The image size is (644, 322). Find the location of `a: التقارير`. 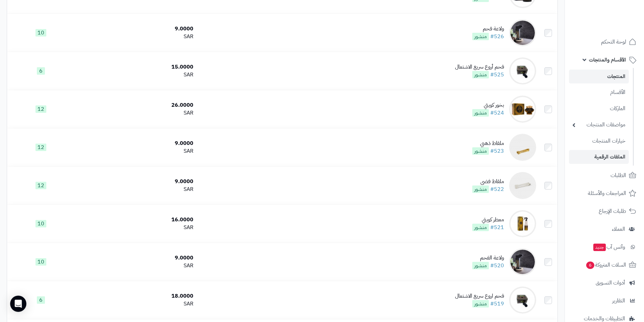

a: التقارير is located at coordinates (604, 300).